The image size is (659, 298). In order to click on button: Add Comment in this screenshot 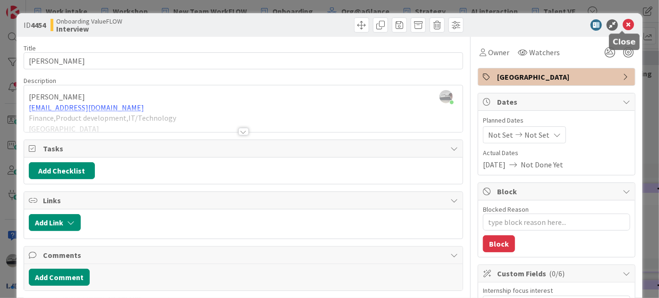, I will do `click(59, 278)`.